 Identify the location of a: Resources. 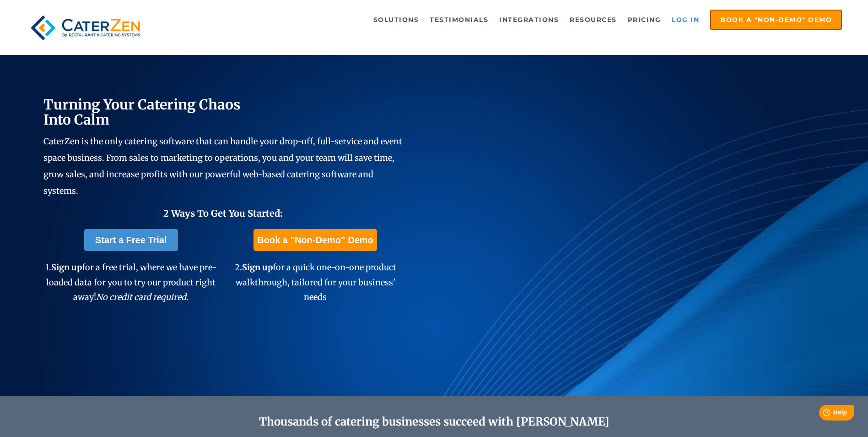
(593, 20).